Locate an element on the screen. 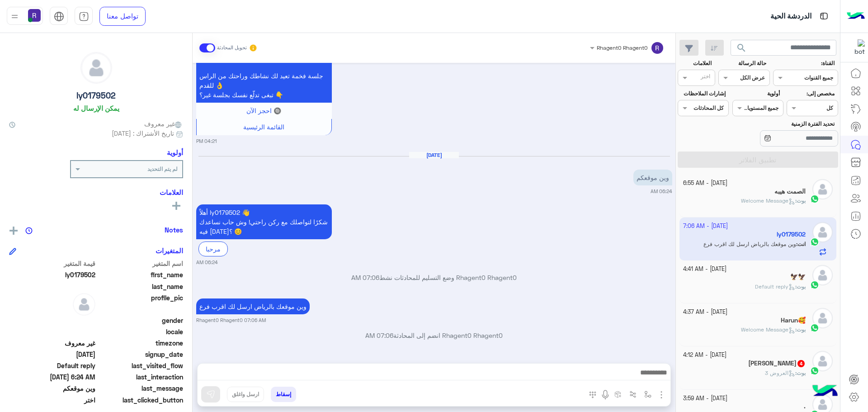  img: hulul-logo.png is located at coordinates (825, 392).